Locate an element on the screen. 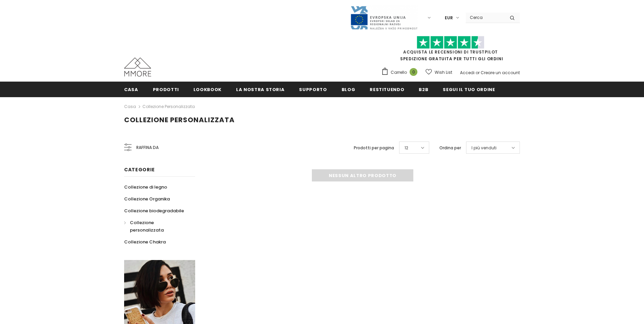 The image size is (644, 324). span: Prodotti is located at coordinates (165, 89).